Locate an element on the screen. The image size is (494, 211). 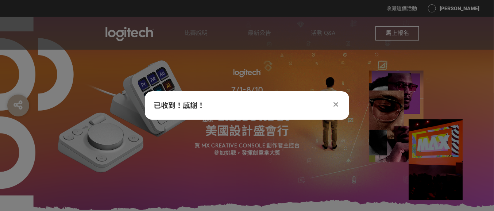
a: 比賽說明 is located at coordinates (196, 33).